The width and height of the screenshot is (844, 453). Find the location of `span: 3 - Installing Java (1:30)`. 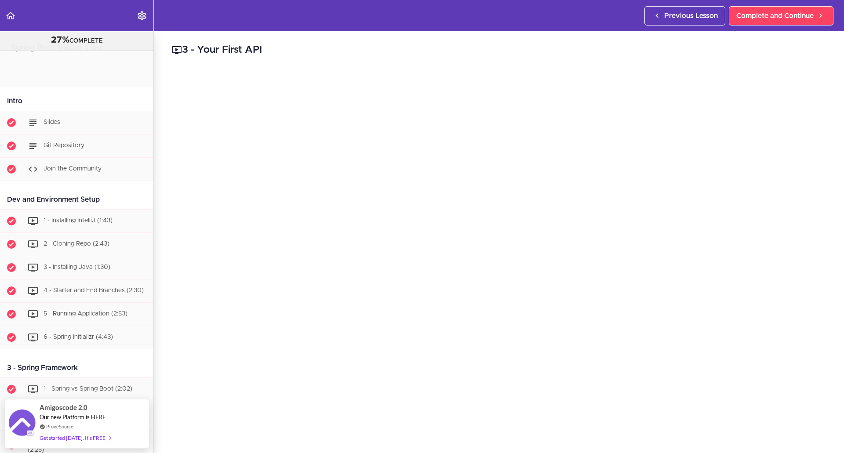

span: 3 - Installing Java (1:30) is located at coordinates (77, 267).